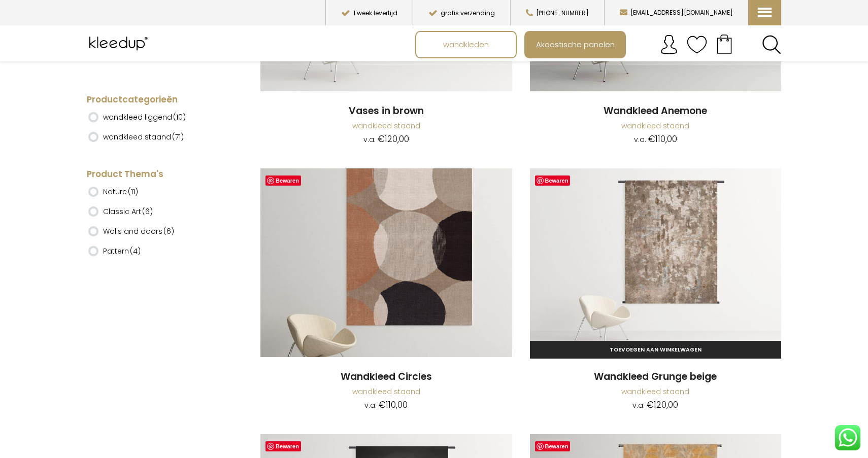 The image size is (868, 458). What do you see at coordinates (656, 112) in the screenshot?
I see `a: Wandkleed Anemone` at bounding box center [656, 112].